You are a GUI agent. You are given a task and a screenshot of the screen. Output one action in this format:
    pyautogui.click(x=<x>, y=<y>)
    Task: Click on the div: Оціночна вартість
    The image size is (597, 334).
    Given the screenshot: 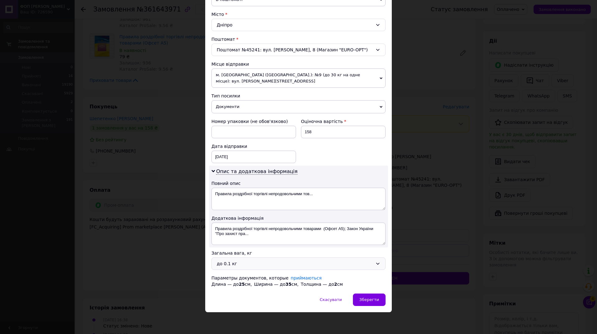 What is the action you would take?
    pyautogui.click(x=343, y=121)
    